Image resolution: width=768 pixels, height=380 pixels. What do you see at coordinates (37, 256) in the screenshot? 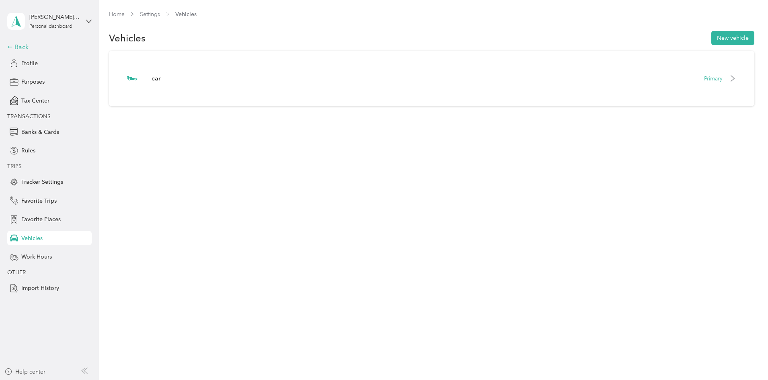
I see `span: Work Hours` at bounding box center [37, 256].